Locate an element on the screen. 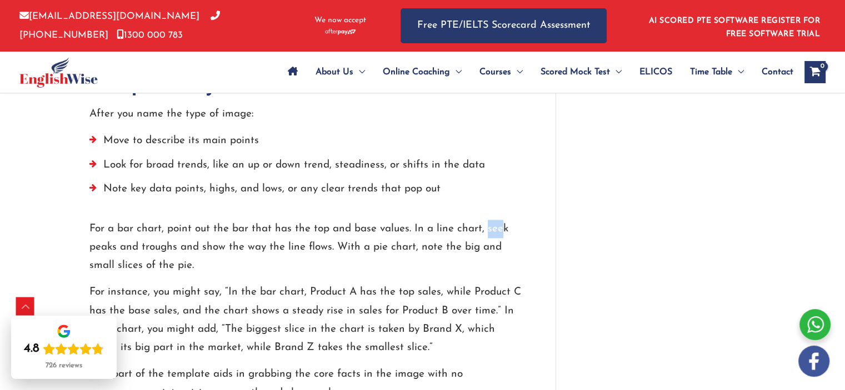 The width and height of the screenshot is (845, 390). a: 1300 000 783 is located at coordinates (149, 35).